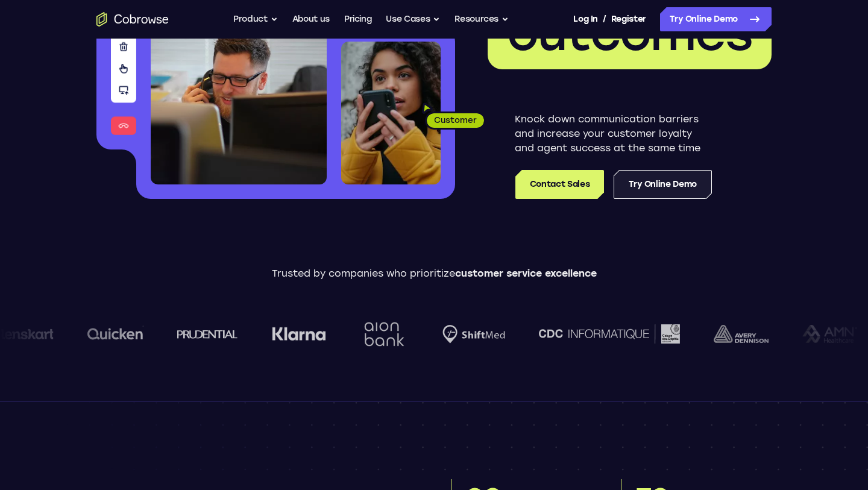 Image resolution: width=868 pixels, height=490 pixels. What do you see at coordinates (585, 19) in the screenshot?
I see `a: Log In` at bounding box center [585, 19].